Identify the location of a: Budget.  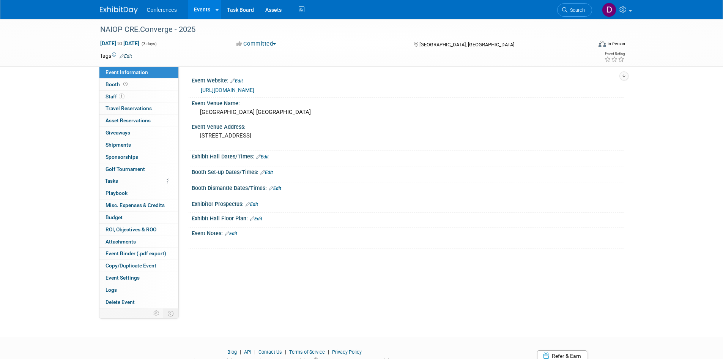
(139, 217).